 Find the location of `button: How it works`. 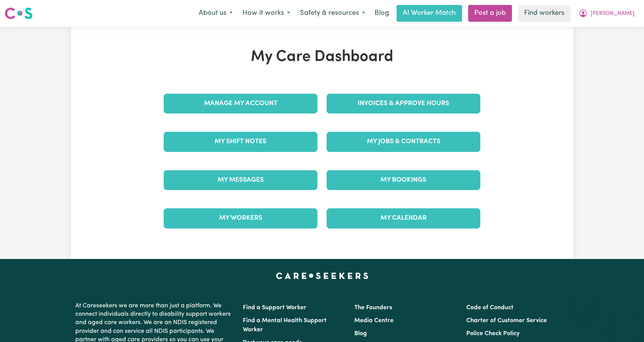

button: How it works is located at coordinates (266, 13).